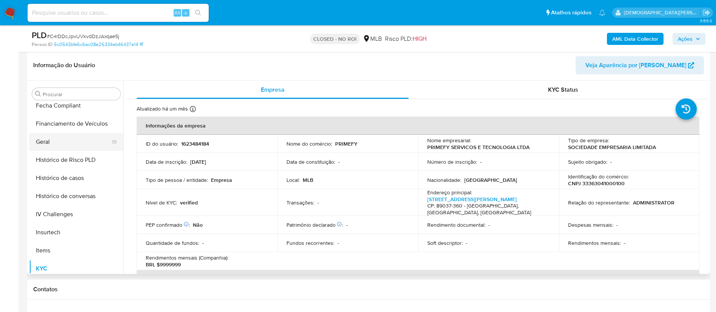 This screenshot has width=716, height=312. Describe the element at coordinates (602, 12) in the screenshot. I see `a: Notificações` at that location.